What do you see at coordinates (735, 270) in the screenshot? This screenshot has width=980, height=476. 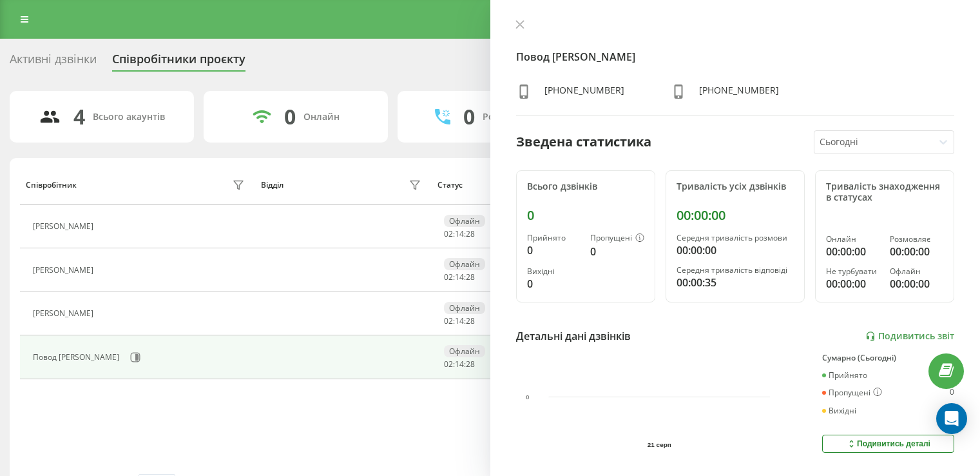 I see `div: Середня тривалість відповіді` at bounding box center [735, 270].